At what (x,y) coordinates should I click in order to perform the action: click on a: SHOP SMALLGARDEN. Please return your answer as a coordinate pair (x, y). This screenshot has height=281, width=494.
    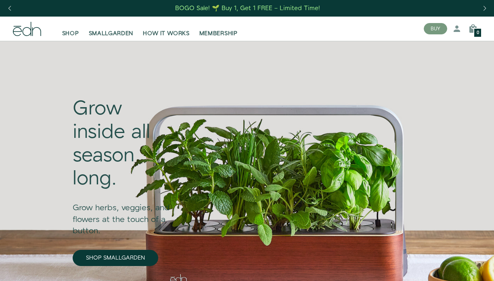
    Looking at the image, I should click on (116, 258).